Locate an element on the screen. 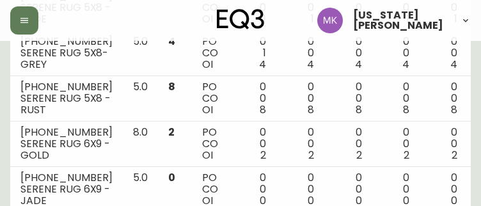 Image resolution: width=481 pixels, height=206 pixels. td: 8.0 is located at coordinates (140, 144).